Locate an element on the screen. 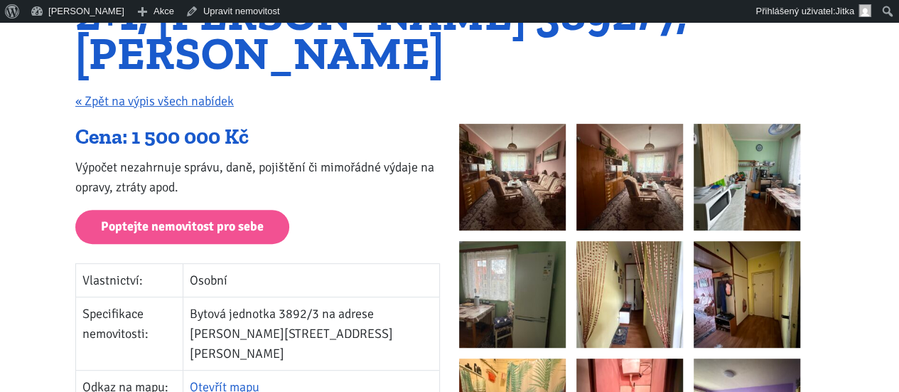  a: Poptejte nemovitost pro sebe is located at coordinates (182, 227).